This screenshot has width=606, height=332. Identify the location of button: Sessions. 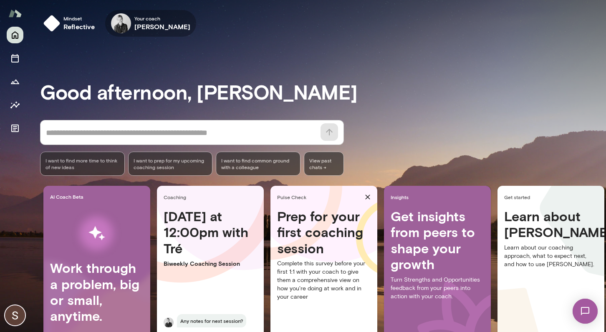
(15, 58).